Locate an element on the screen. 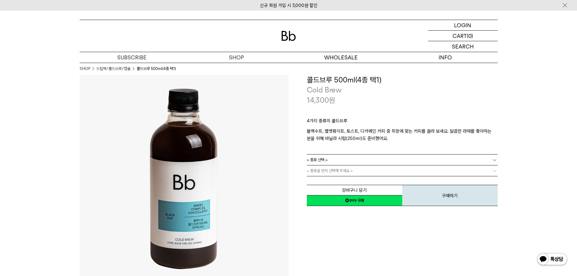  p: 4가지 종류의 콜드브루 is located at coordinates (403, 122).